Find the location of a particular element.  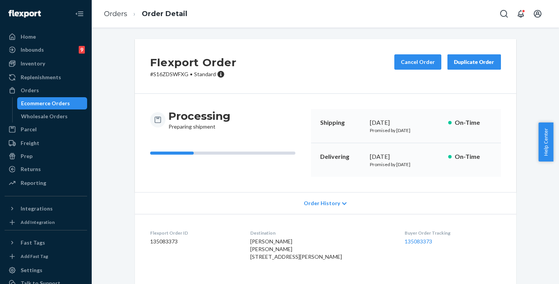

a: Inventory is located at coordinates (46, 63).